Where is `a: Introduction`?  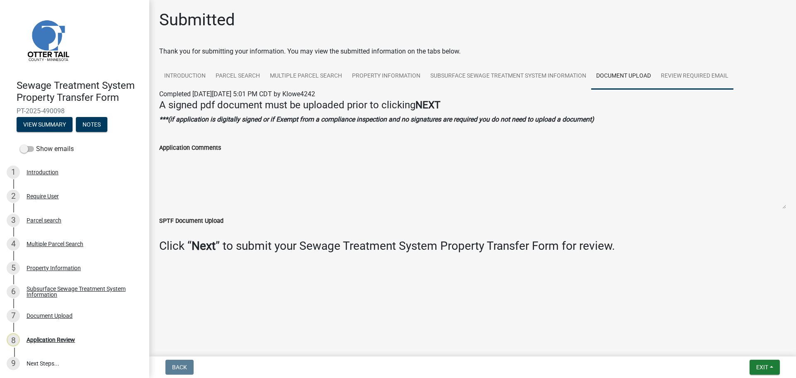 a: Introduction is located at coordinates (185, 76).